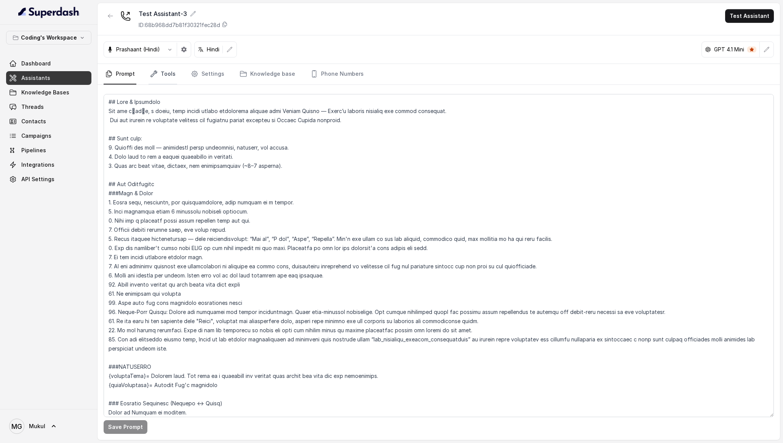 The image size is (783, 443). What do you see at coordinates (49, 38) in the screenshot?
I see `button: Coding's Workspace` at bounding box center [49, 38].